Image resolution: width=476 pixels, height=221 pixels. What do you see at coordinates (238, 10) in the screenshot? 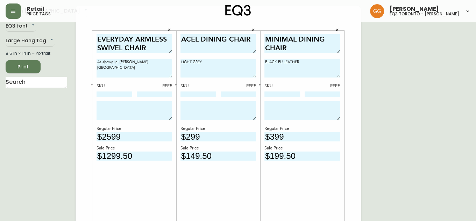
I see `img: logo` at bounding box center [238, 10].